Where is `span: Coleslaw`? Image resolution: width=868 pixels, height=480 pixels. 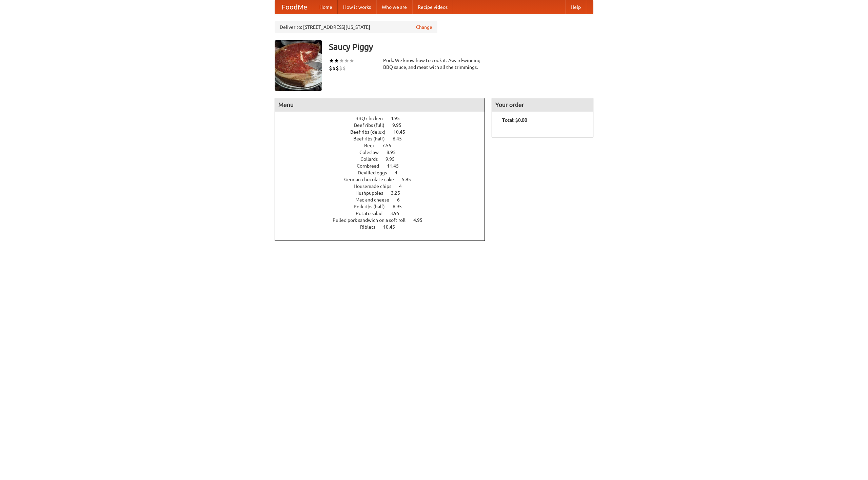 span: Coleslaw is located at coordinates (372, 152).